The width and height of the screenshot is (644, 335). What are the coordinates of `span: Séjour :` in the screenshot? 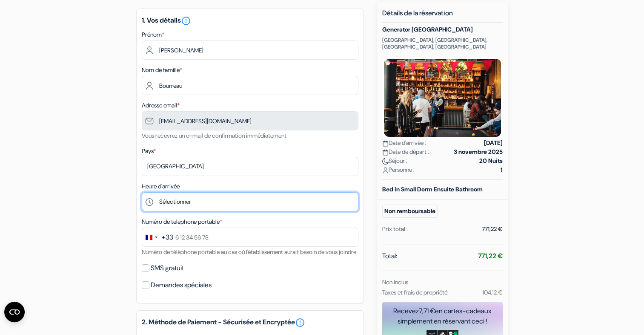 It's located at (394, 160).